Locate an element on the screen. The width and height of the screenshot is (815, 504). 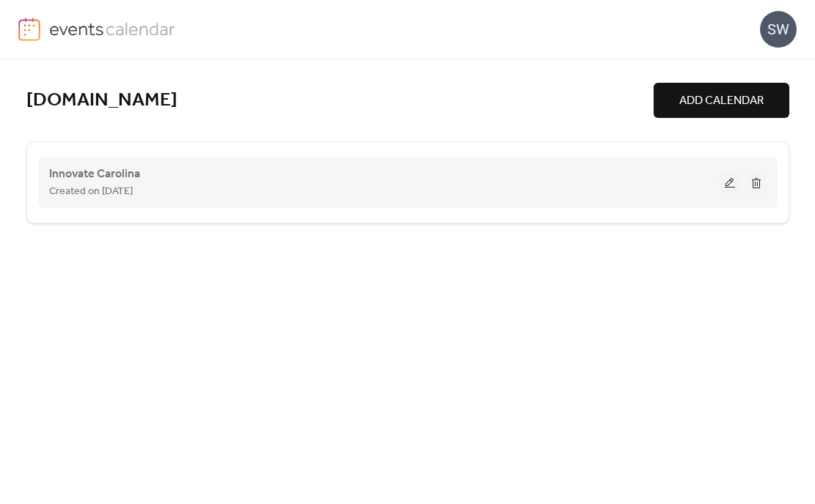
span: Innovate Carolina is located at coordinates (95, 175).